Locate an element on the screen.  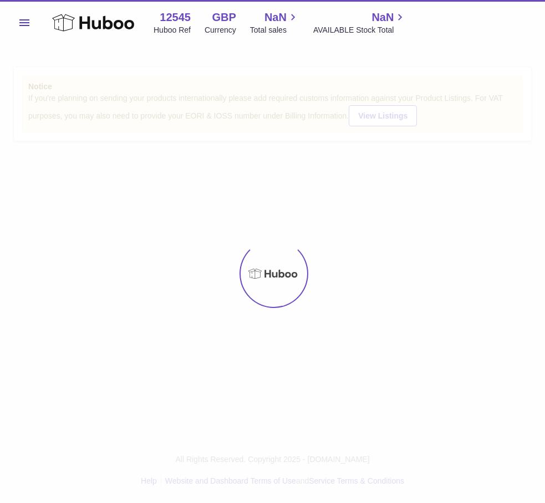
span: Total sales is located at coordinates (274, 30).